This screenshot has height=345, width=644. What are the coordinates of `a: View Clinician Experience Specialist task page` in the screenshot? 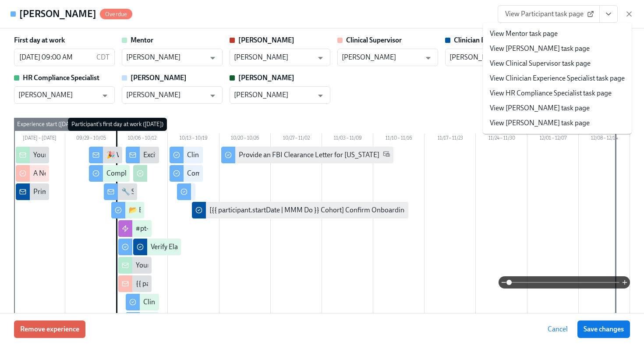 It's located at (557, 79).